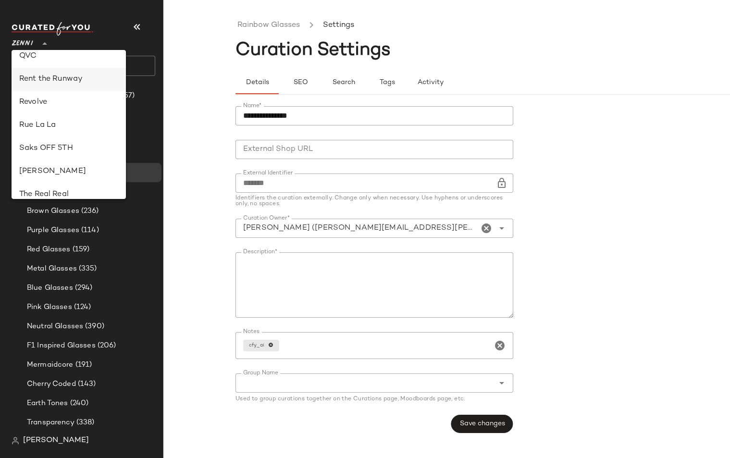  I want to click on div: undefined-list, so click(69, 124).